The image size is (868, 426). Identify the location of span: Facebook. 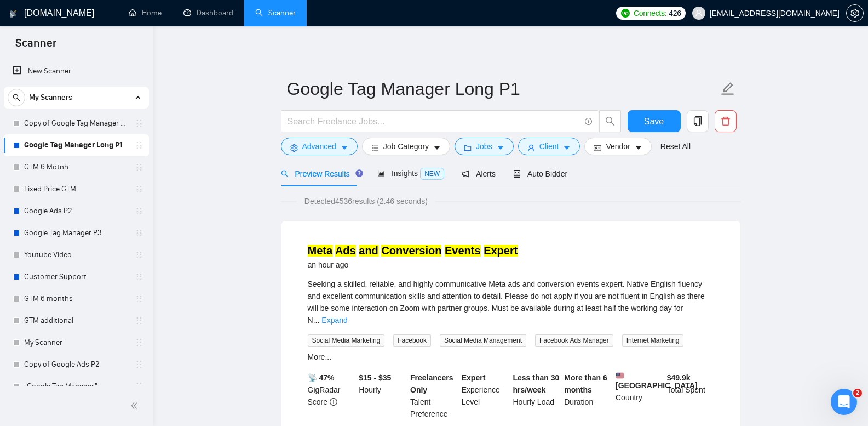
(412, 340).